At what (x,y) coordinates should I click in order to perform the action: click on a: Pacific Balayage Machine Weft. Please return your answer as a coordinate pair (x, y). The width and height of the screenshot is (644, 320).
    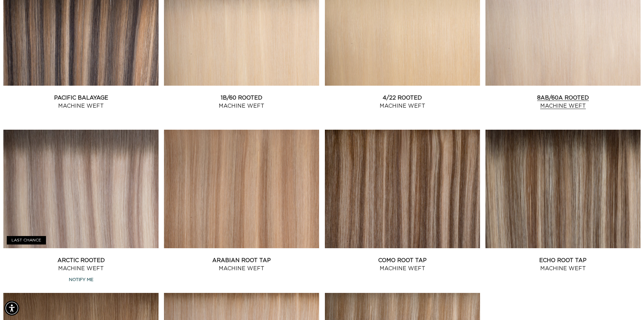
    Looking at the image, I should click on (81, 102).